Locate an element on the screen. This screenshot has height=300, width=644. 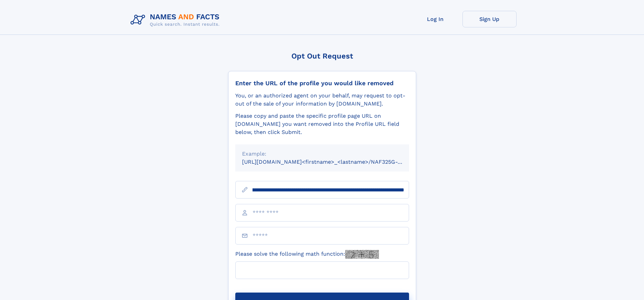
img: Logo Names and Facts is located at coordinates (176, 20).